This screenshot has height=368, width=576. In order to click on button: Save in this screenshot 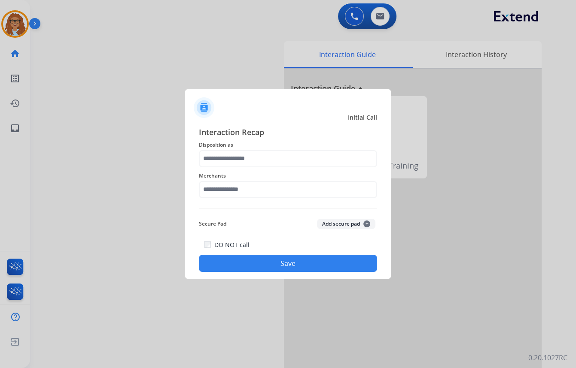, I will do `click(288, 264)`.